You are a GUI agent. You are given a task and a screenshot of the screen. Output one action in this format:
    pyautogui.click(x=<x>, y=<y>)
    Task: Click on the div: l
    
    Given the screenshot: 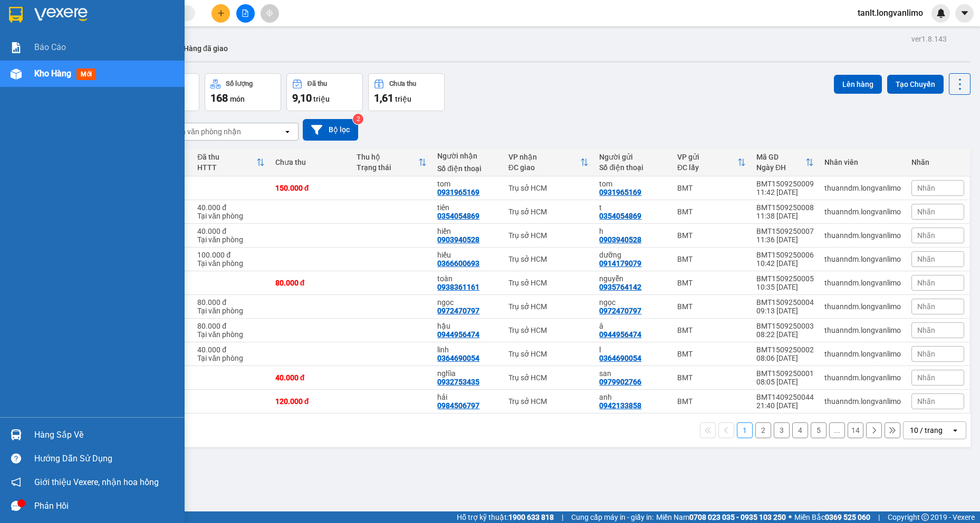 What is the action you would take?
    pyautogui.click(x=632, y=350)
    